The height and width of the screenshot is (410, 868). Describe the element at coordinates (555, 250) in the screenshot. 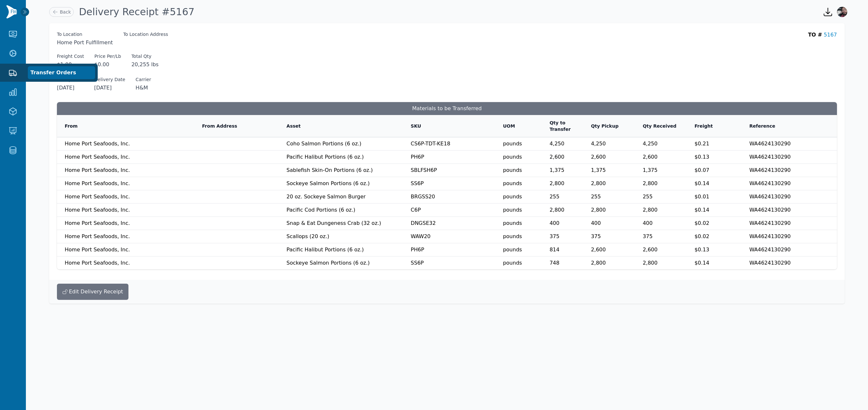

I see `span: 814` at that location.